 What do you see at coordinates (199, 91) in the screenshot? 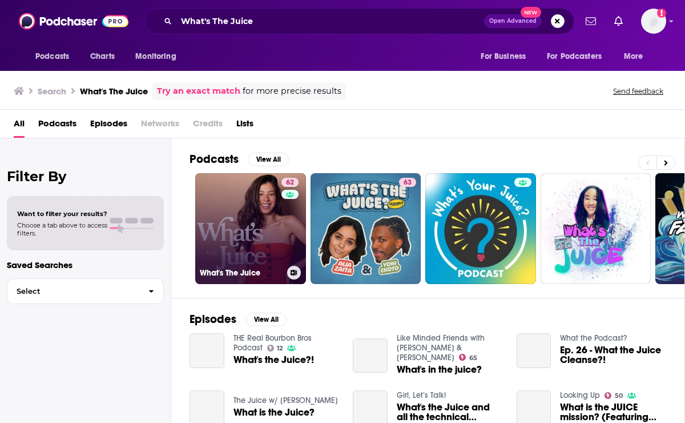
I see `a: Try an exact match` at bounding box center [199, 91].